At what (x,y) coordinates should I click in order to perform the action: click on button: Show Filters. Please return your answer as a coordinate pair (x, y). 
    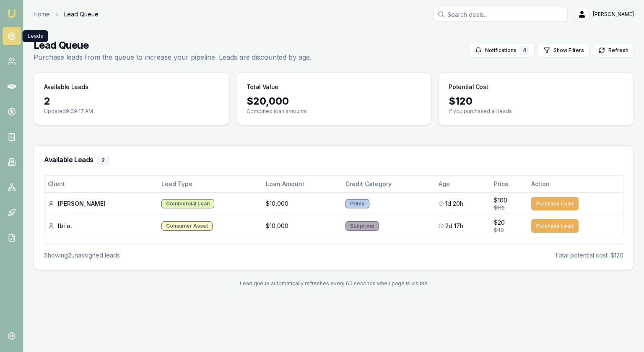
    Looking at the image, I should click on (564, 51).